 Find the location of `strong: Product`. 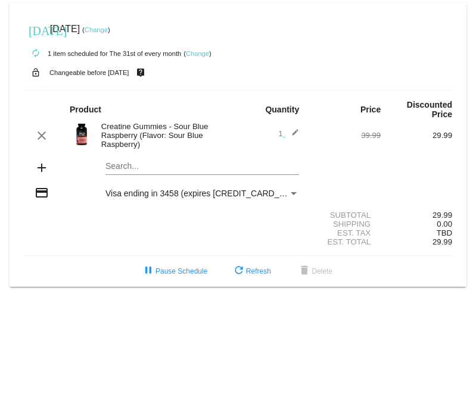

strong: Product is located at coordinates (85, 110).